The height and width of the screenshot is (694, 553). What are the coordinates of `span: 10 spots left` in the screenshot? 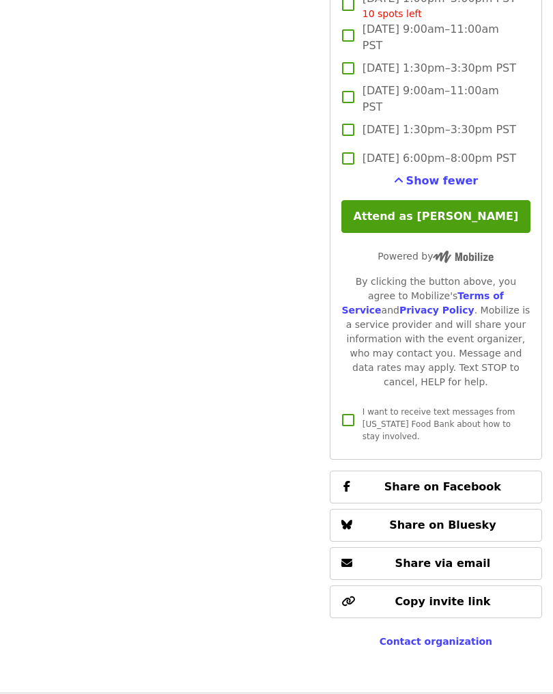 It's located at (392, 14).